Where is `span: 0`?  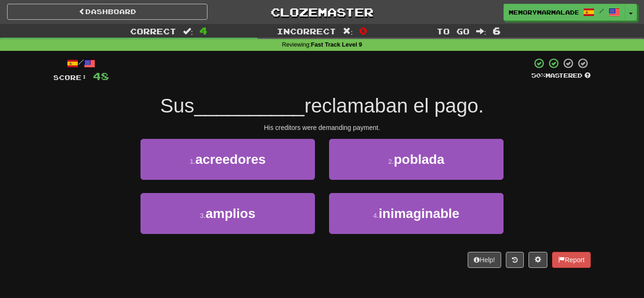
span: 0 is located at coordinates (363, 30).